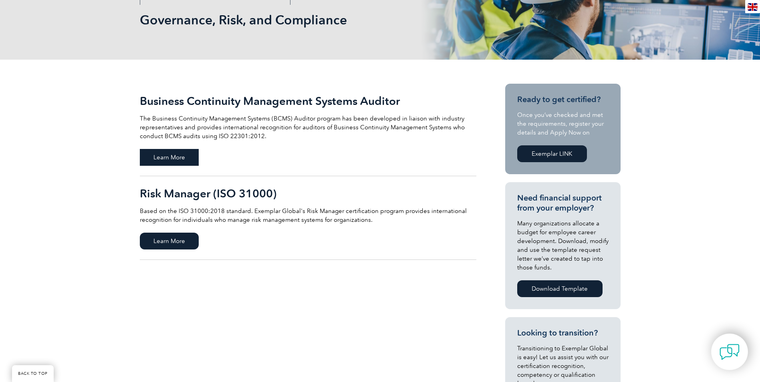  I want to click on p: Many organizations allocate a budget for employee career development. Download, modify and use th..., so click(563, 246).